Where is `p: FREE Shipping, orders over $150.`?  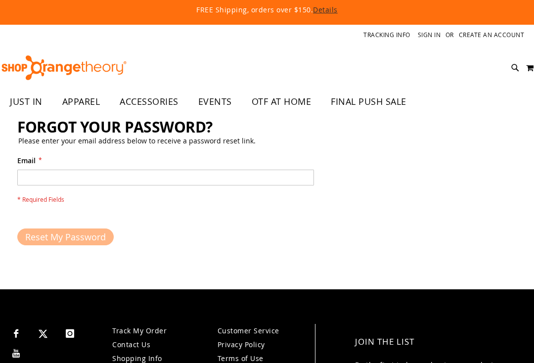 p: FREE Shipping, orders over $150. is located at coordinates (267, 10).